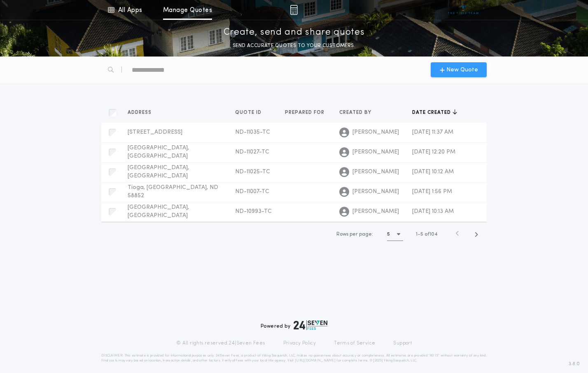 This screenshot has height=373, width=588. I want to click on button: Address, so click(142, 113).